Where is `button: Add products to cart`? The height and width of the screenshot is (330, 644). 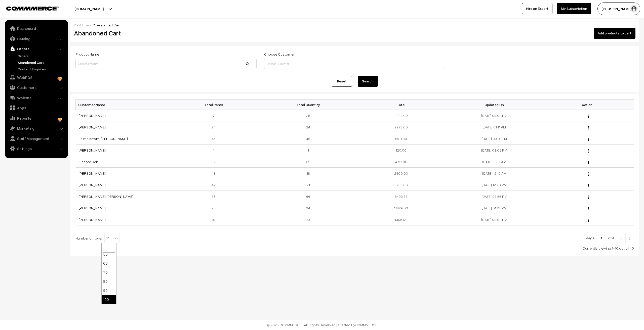 button: Add products to cart is located at coordinates (614, 33).